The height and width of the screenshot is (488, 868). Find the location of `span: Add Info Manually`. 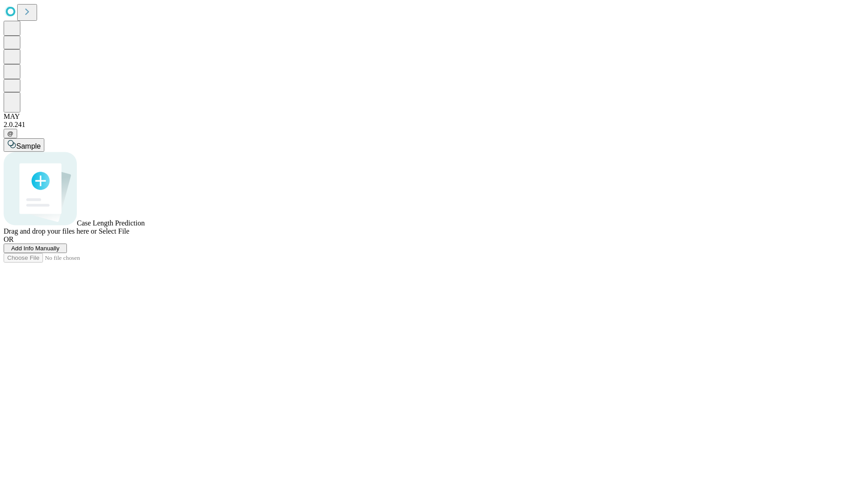

span: Add Info Manually is located at coordinates (36, 248).